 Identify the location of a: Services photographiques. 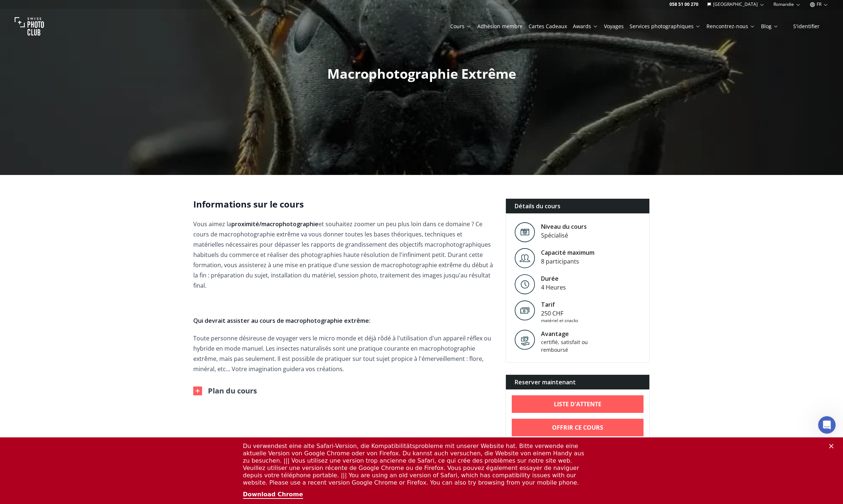
(665, 27).